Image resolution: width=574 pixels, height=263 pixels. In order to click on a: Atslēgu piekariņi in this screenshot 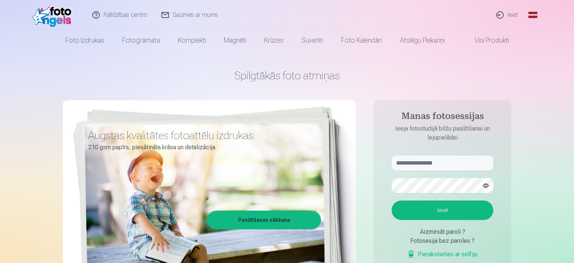, I will do `click(422, 40)`.